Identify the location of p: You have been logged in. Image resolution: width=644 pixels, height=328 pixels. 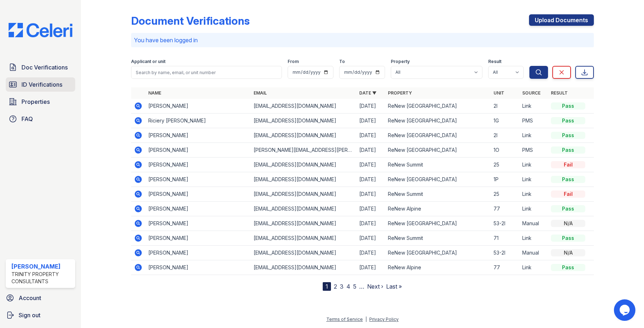
(363, 40).